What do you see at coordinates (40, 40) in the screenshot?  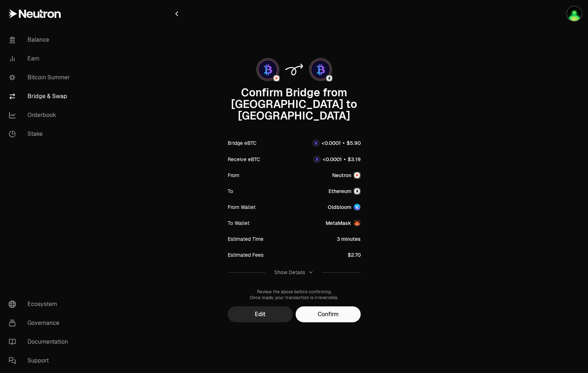 I see `a: Balance` at bounding box center [40, 40].